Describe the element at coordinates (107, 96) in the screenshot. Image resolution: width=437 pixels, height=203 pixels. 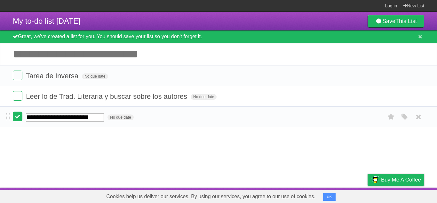
I see `span: Leer lo de Trad. Literaria y buscar sobre los autores` at that location.